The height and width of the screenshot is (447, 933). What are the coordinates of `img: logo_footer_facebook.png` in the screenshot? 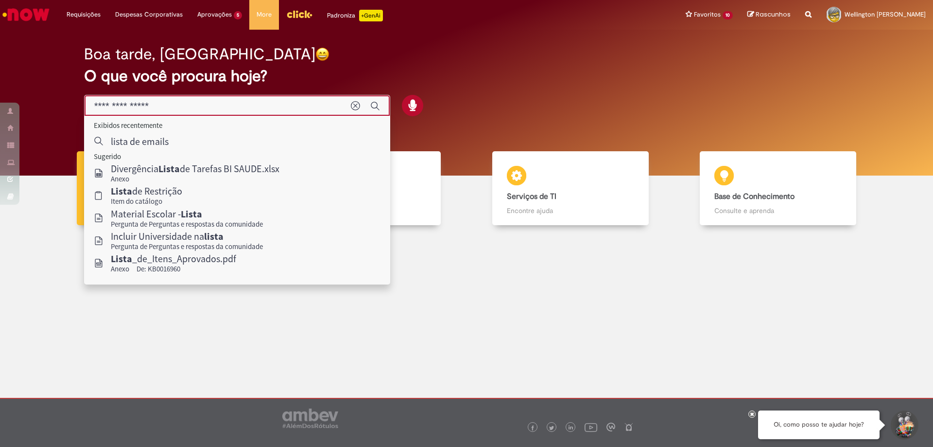 It's located at (533, 428).